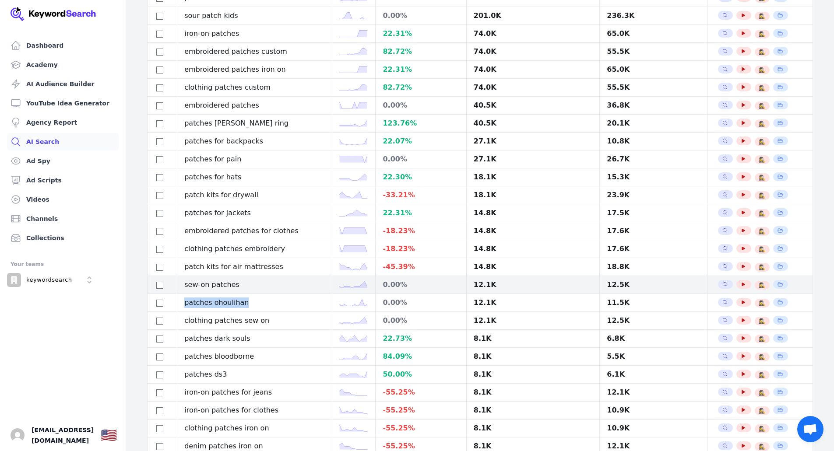 This screenshot has width=834, height=451. What do you see at coordinates (63, 142) in the screenshot?
I see `a: AI Search` at bounding box center [63, 142].